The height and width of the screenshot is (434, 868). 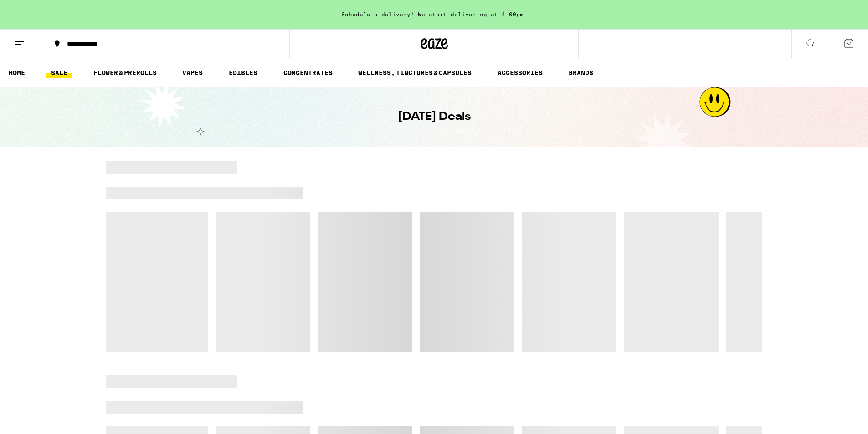 What do you see at coordinates (308, 73) in the screenshot?
I see `a: CONCENTRATES` at bounding box center [308, 73].